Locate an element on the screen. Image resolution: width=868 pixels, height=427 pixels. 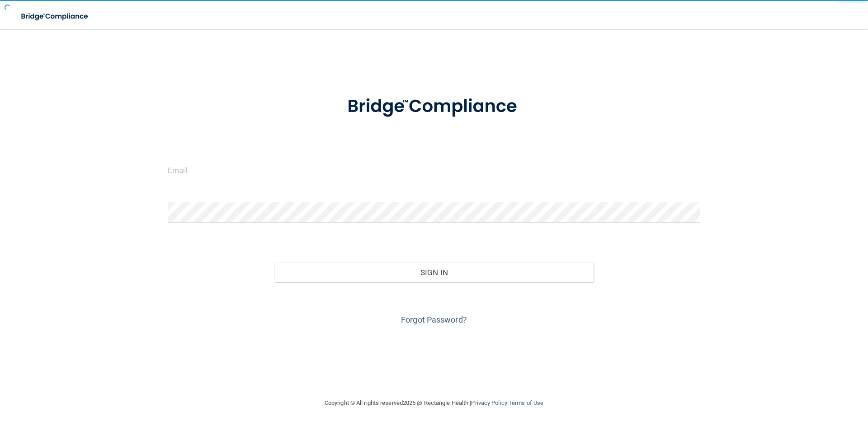
a: Terms of Use is located at coordinates (526, 403).